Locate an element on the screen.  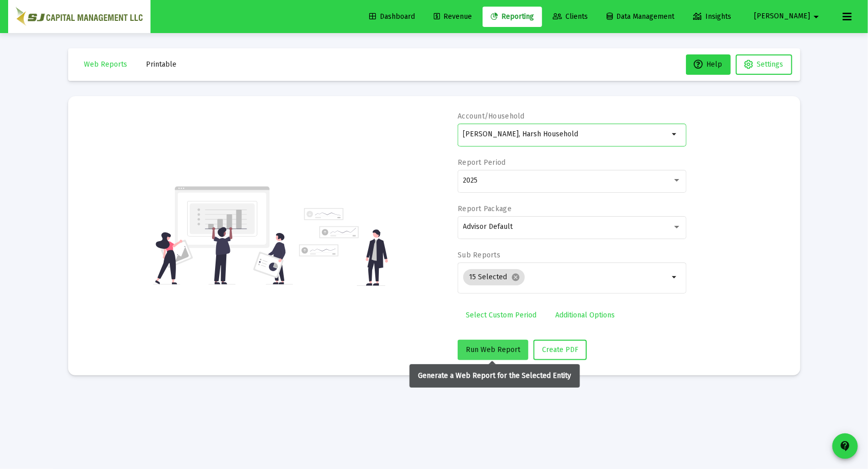
a: Data Management is located at coordinates (640, 17).